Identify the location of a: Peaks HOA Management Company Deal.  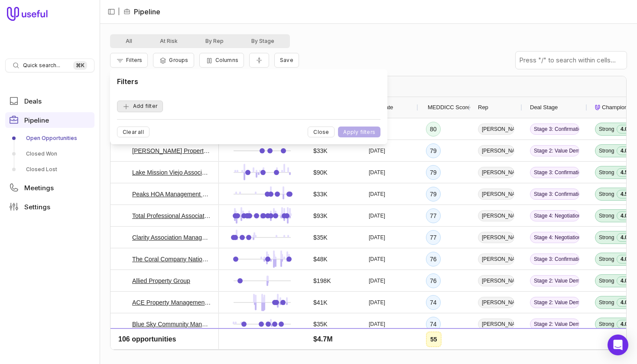
(172, 194).